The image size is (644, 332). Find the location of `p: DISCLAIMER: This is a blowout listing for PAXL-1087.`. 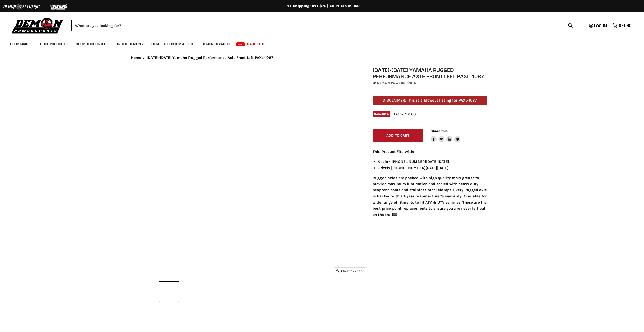

p: DISCLAIMER: This is a blowout listing for PAXL-1087. is located at coordinates (430, 100).